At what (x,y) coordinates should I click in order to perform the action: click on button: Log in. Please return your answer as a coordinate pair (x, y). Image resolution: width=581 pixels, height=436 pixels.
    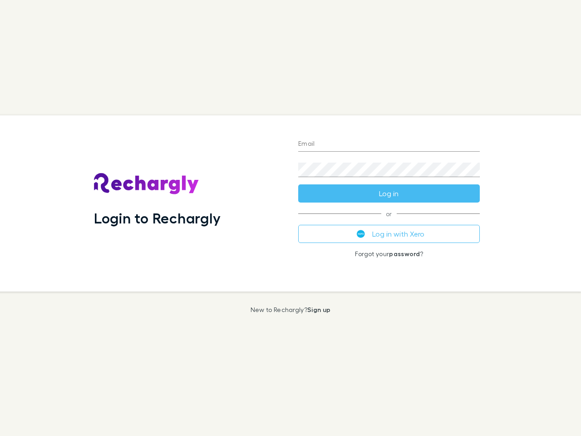
    Looking at the image, I should click on (389, 193).